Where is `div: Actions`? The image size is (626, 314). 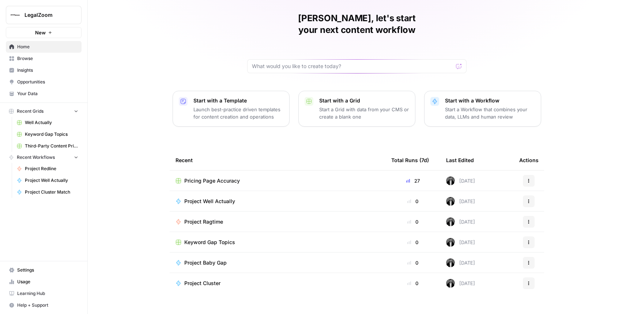
div: Actions is located at coordinates (529, 160).